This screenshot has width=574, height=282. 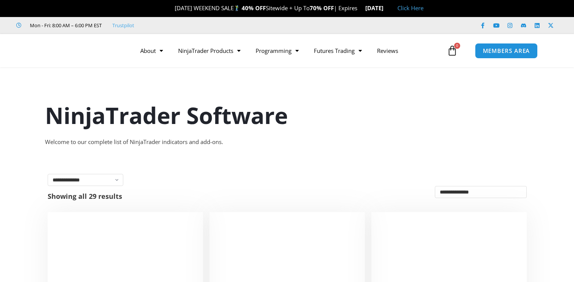 What do you see at coordinates (254, 8) in the screenshot?
I see `strong: 40% OFF` at bounding box center [254, 8].